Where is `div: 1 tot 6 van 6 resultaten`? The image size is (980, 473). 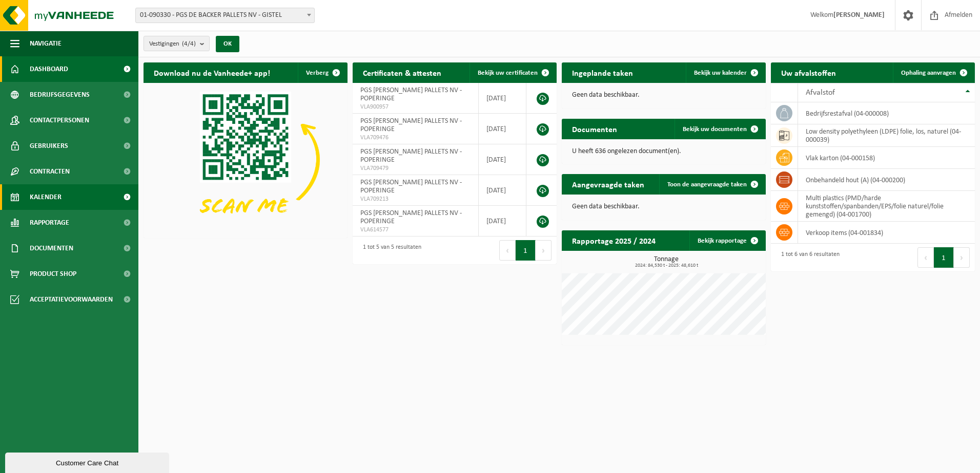
div: 1 tot 6 van 6 resultaten is located at coordinates (808, 258).